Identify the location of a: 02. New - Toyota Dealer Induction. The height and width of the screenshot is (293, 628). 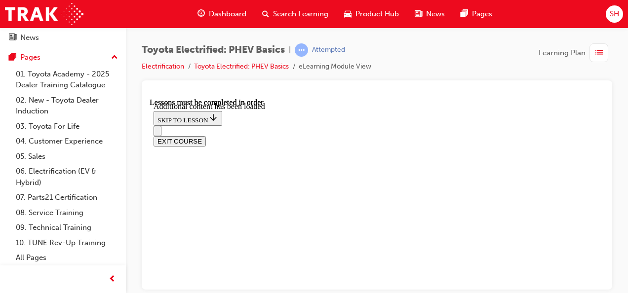
(67, 106).